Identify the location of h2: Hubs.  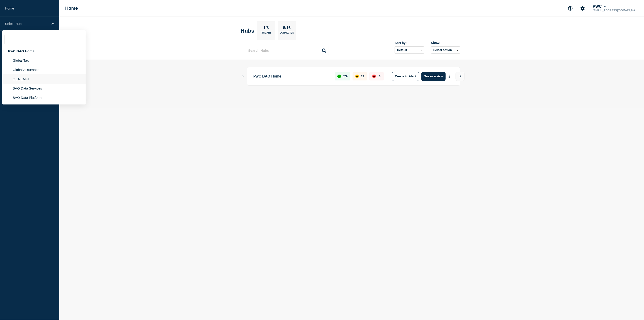
(248, 31).